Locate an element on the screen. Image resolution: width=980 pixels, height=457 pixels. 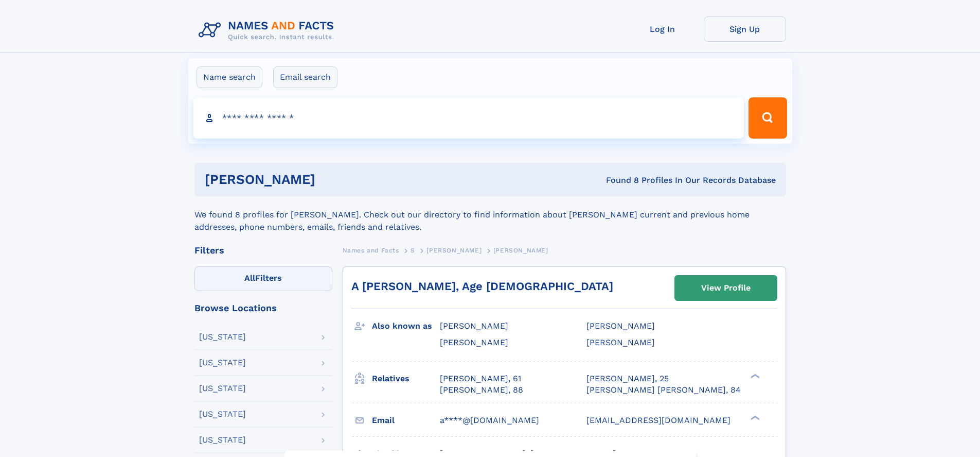
div: View Profile is located at coordinates (726, 288).